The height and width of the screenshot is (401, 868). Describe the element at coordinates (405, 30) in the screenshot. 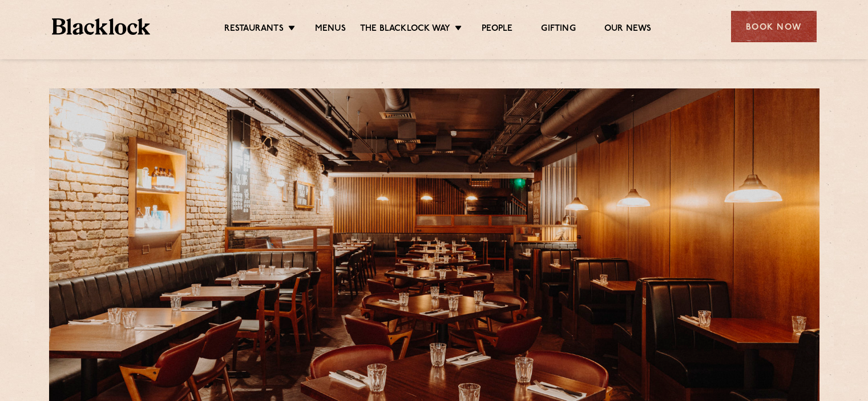

I see `a: The Blacklock Way` at that location.